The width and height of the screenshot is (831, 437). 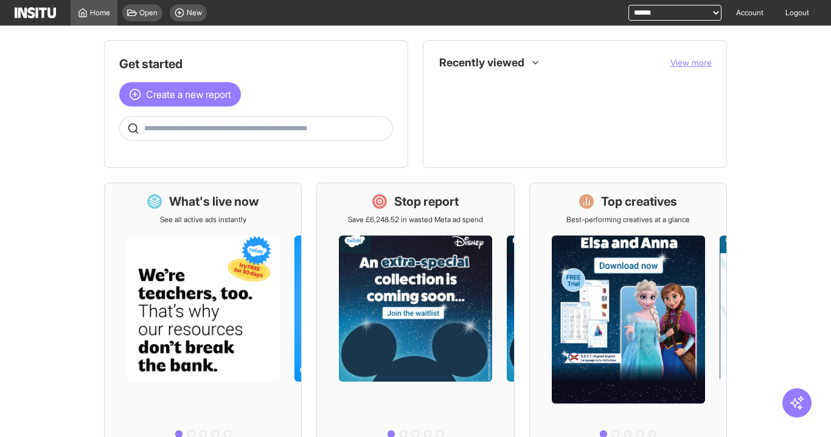 What do you see at coordinates (35, 13) in the screenshot?
I see `img: Logo` at bounding box center [35, 13].